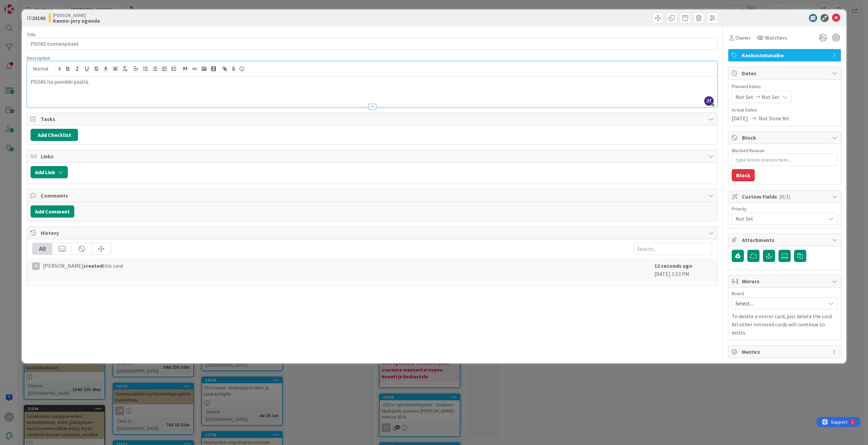  Describe the element at coordinates (779, 303) in the screenshot. I see `span: Select...` at that location.